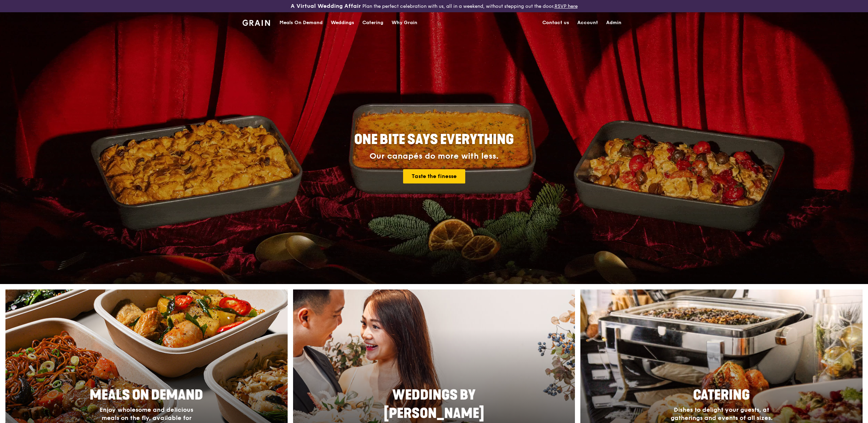 The height and width of the screenshot is (423, 868). Describe the element at coordinates (434, 6) in the screenshot. I see `div: Plan the perfect celebration with us, all in a weekend, without stepping out the door.` at that location.